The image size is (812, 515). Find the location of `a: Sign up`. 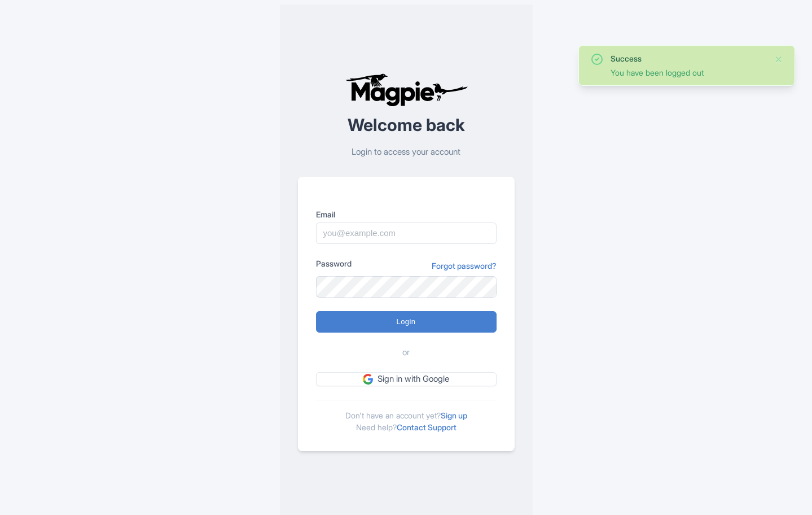

a: Sign up is located at coordinates (454, 415).